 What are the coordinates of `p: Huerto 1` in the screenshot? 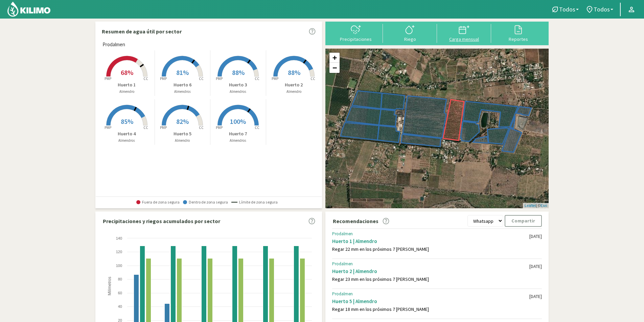 It's located at (127, 85).